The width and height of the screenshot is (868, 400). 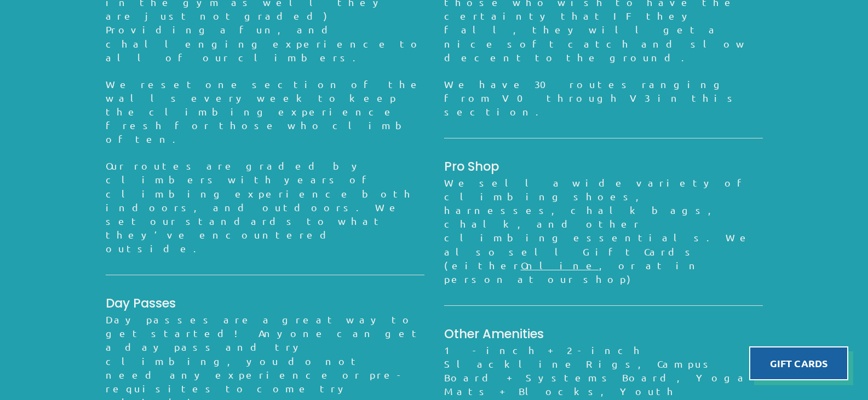 What do you see at coordinates (604, 167) in the screenshot?
I see `h2: Pro Shop` at bounding box center [604, 167].